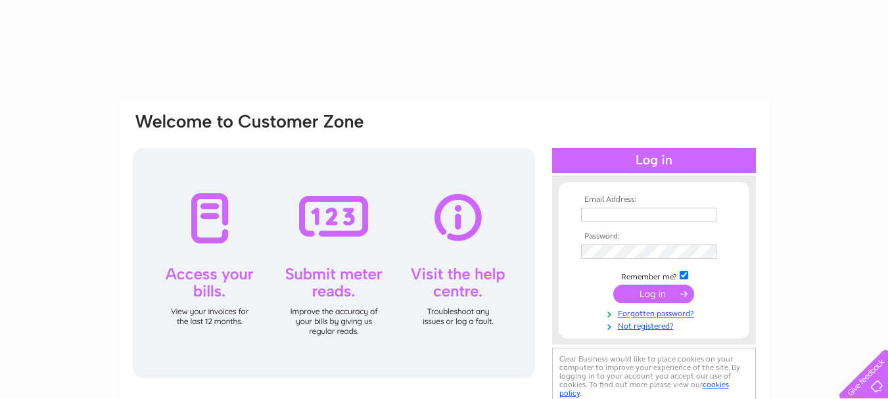  Describe the element at coordinates (653, 294) in the screenshot. I see `input: Submit` at that location.